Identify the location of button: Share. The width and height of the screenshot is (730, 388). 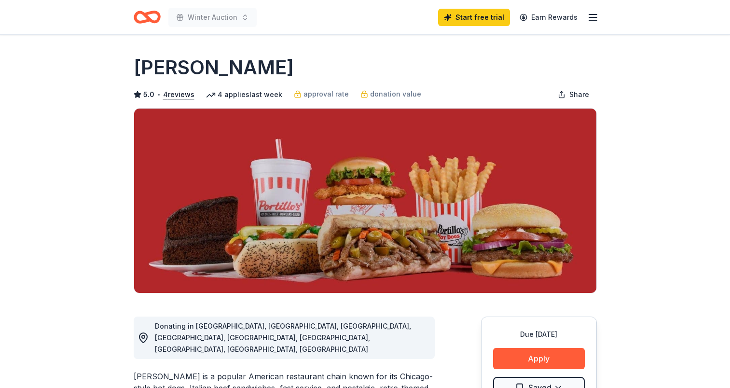
(573, 95).